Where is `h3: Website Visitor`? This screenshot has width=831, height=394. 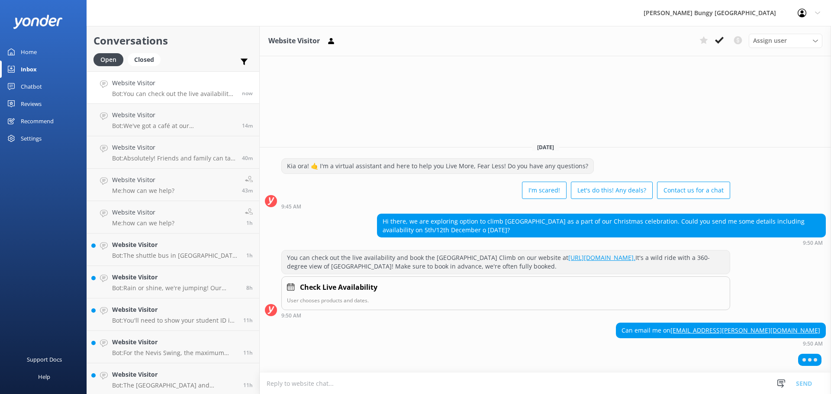 h3: Website Visitor is located at coordinates (294, 41).